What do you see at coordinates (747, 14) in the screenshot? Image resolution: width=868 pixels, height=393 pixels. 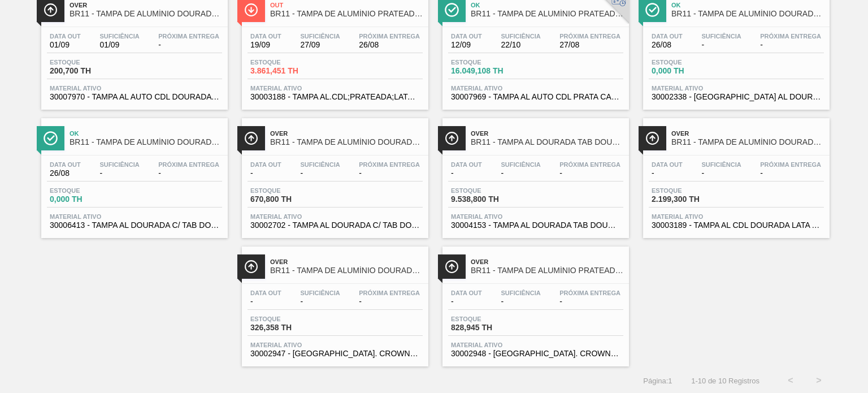 I see `span: BR11 - TAMPA DE ALUMÍNIO DOURADA TAB DOURADO CROWN` at bounding box center [747, 14].